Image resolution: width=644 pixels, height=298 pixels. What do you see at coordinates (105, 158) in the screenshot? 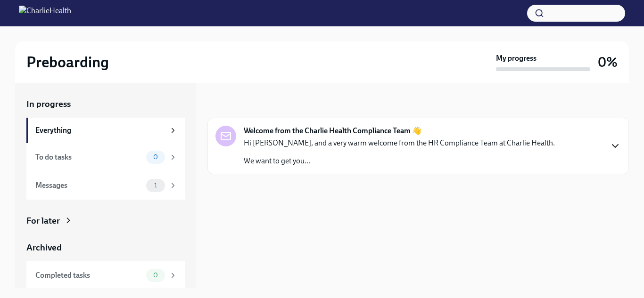
I see `a: To do tasks0` at bounding box center [105, 158].